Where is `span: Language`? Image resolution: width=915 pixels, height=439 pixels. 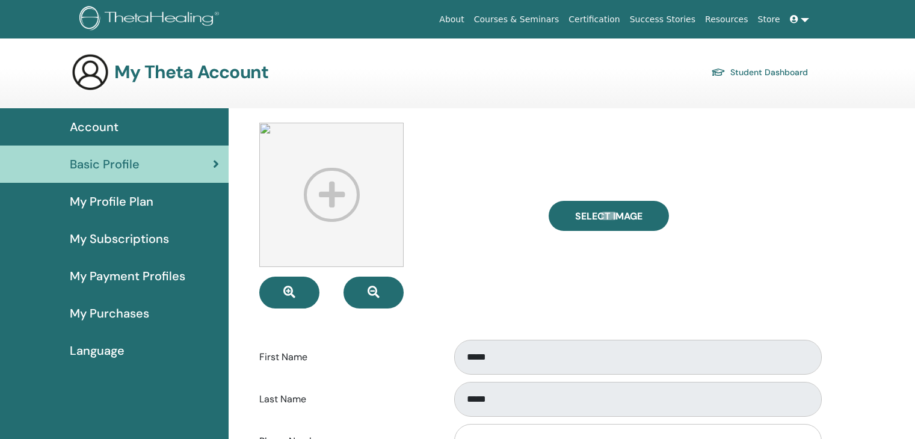 span: Language is located at coordinates (97, 351).